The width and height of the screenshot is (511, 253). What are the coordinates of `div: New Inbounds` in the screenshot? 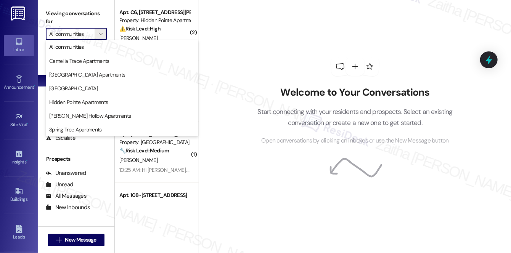 It's located at (68, 208).